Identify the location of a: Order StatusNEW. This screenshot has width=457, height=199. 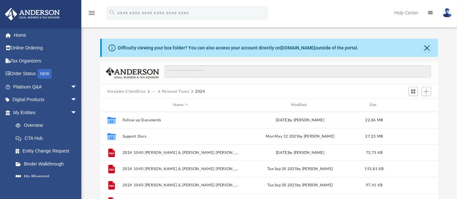
(46, 74).